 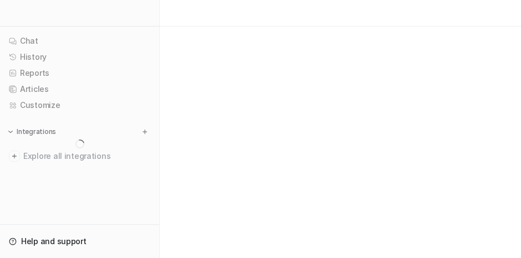 What do you see at coordinates (79, 89) in the screenshot?
I see `a: Articles` at bounding box center [79, 89].